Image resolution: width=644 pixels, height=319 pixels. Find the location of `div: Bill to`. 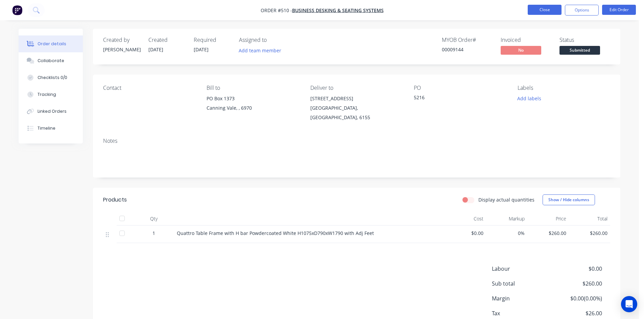

div: Bill to is located at coordinates (253, 88).